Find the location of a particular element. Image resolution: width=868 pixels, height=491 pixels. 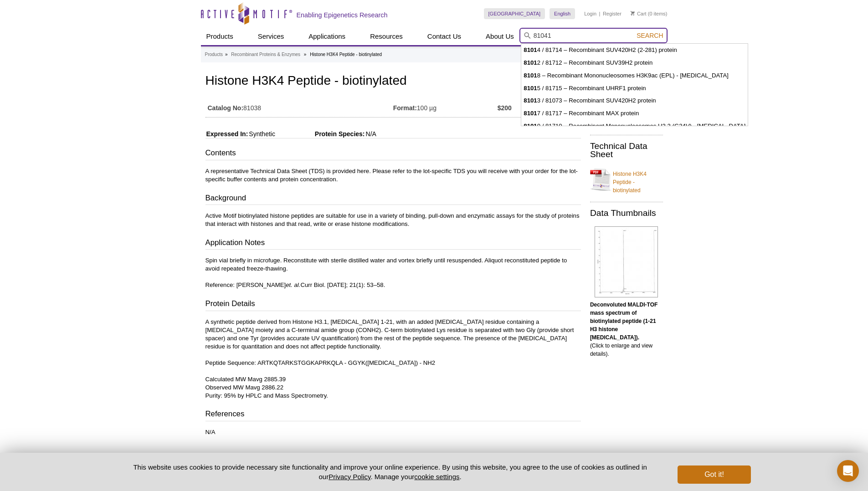

span: Protein Species: is located at coordinates (321, 134).